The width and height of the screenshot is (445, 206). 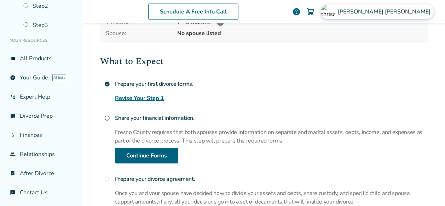 What do you see at coordinates (41, 154) in the screenshot?
I see `a: groupRelationships` at bounding box center [41, 154].